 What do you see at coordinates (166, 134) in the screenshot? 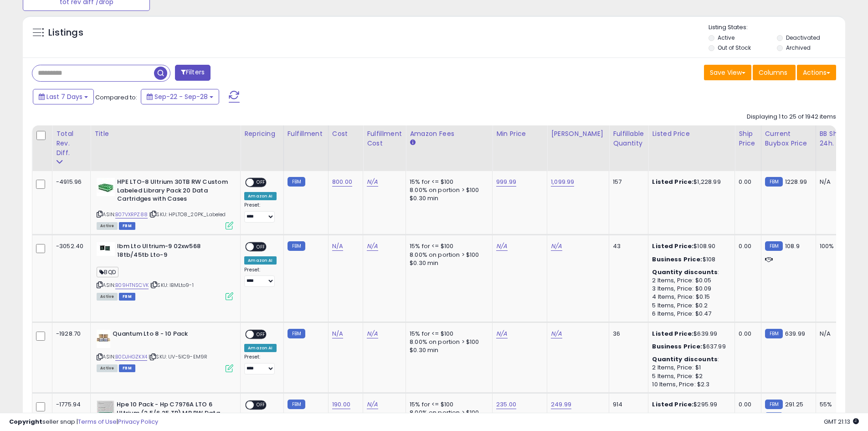
I see `div: Title` at bounding box center [166, 134].